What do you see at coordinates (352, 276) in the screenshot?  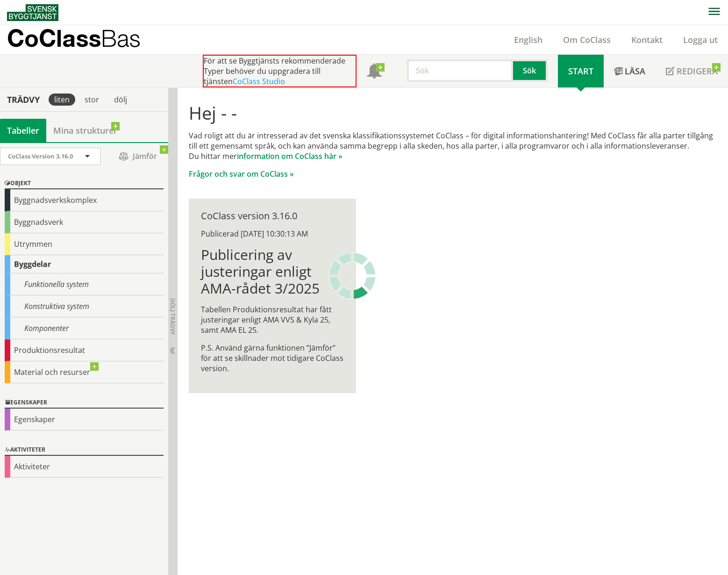 I see `img: Laddar` at bounding box center [352, 276].